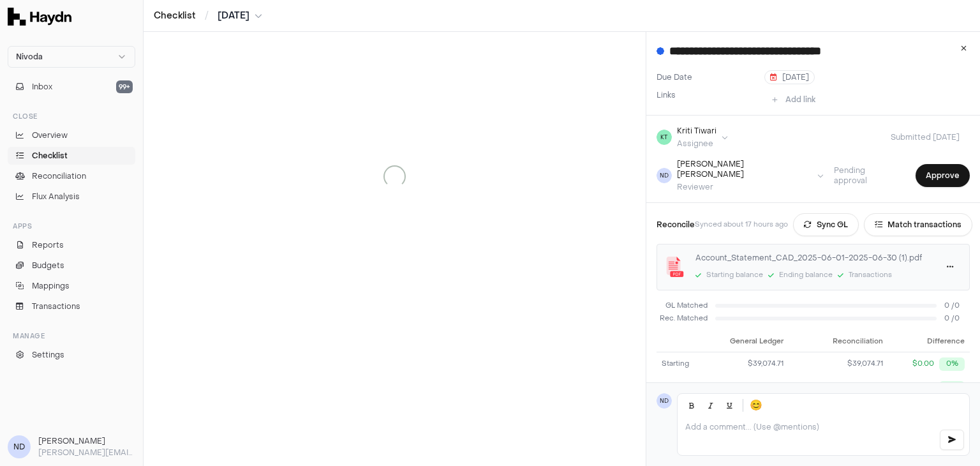 The width and height of the screenshot is (980, 466). Describe the element at coordinates (870, 387) in the screenshot. I see `span: $1,617.11` at that location.